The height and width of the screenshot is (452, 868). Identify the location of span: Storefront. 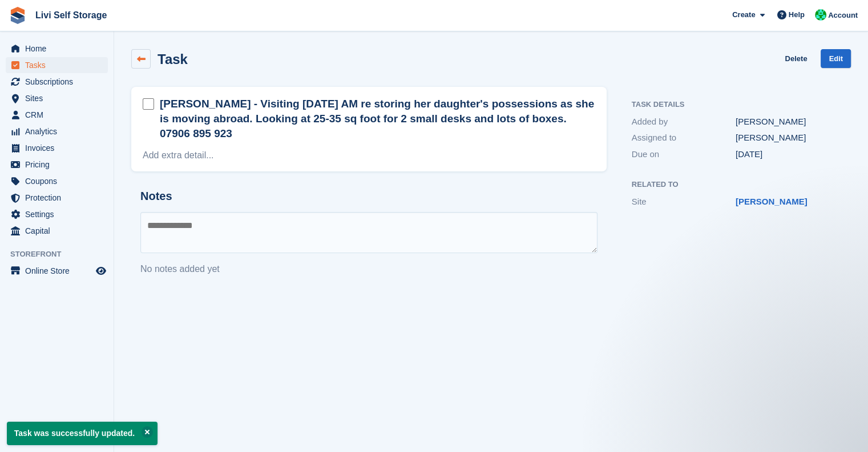
(62, 254).